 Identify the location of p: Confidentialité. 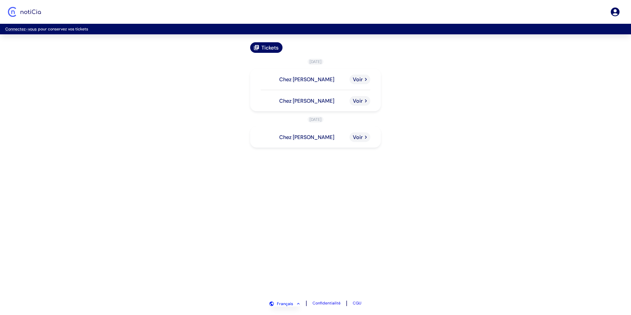
(326, 303).